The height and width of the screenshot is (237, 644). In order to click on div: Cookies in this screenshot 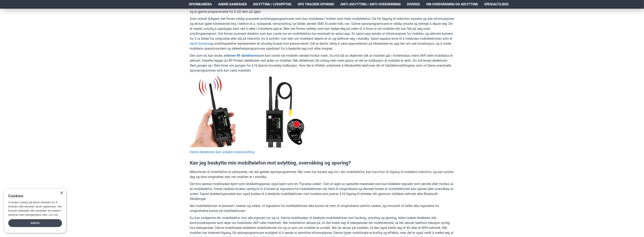, I will do `click(34, 196)`.